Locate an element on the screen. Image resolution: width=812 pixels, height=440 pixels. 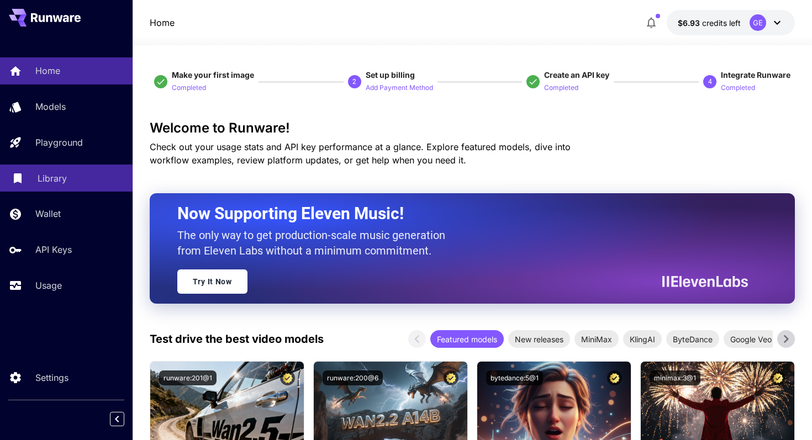
div: New releases is located at coordinates (539, 339).